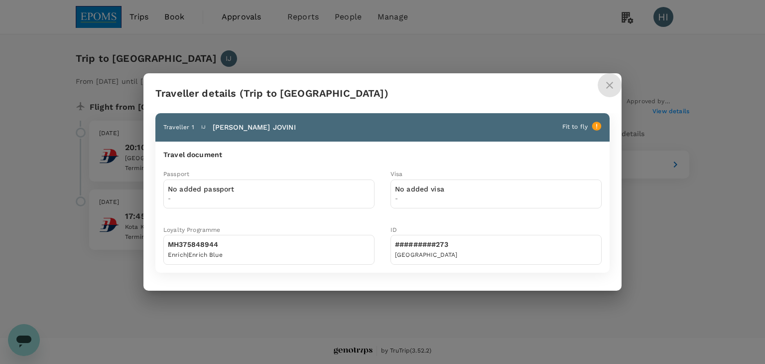  What do you see at coordinates (195, 245) in the screenshot?
I see `div: MH375848944` at bounding box center [195, 245].